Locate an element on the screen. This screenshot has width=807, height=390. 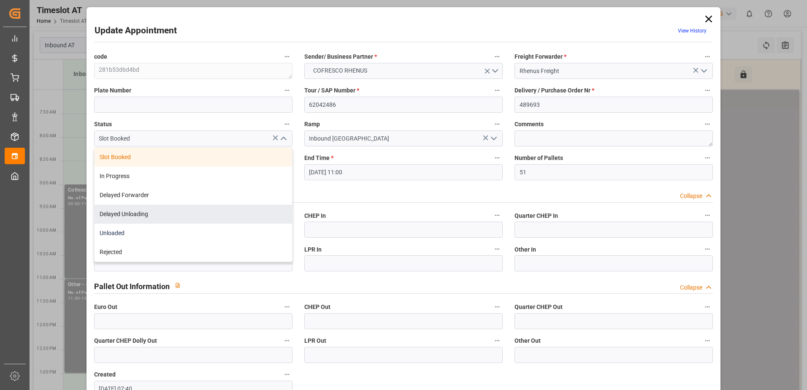
h2: Pallet Out Information is located at coordinates (132, 286).